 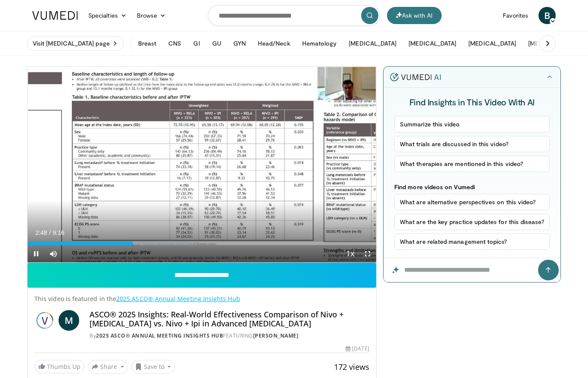 What do you see at coordinates (414, 15) in the screenshot?
I see `button: Ask with AI` at bounding box center [414, 15].